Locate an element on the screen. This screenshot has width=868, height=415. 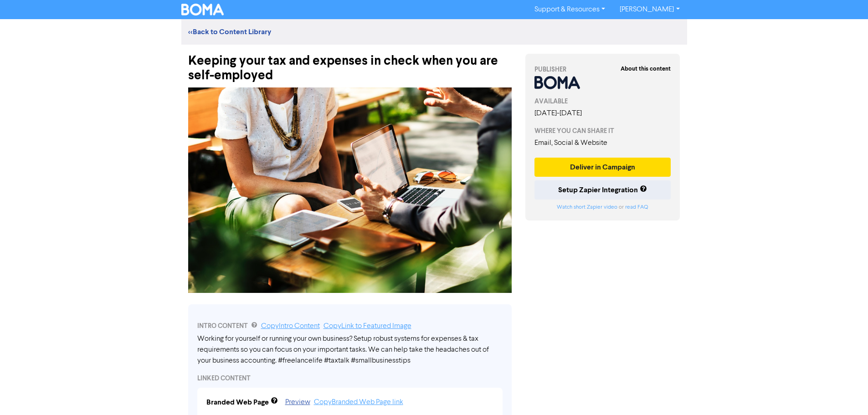
a: Support & Resources is located at coordinates (570, 9).